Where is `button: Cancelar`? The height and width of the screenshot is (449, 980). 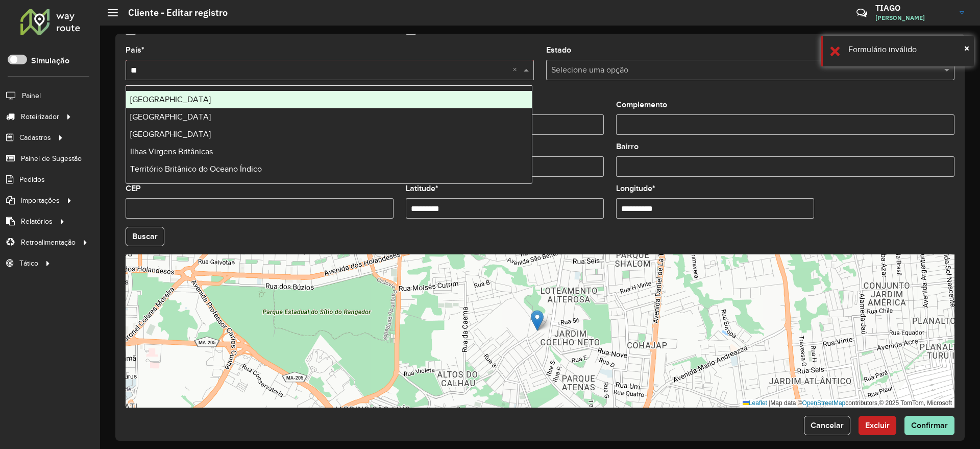
button: Cancelar is located at coordinates (827, 425).